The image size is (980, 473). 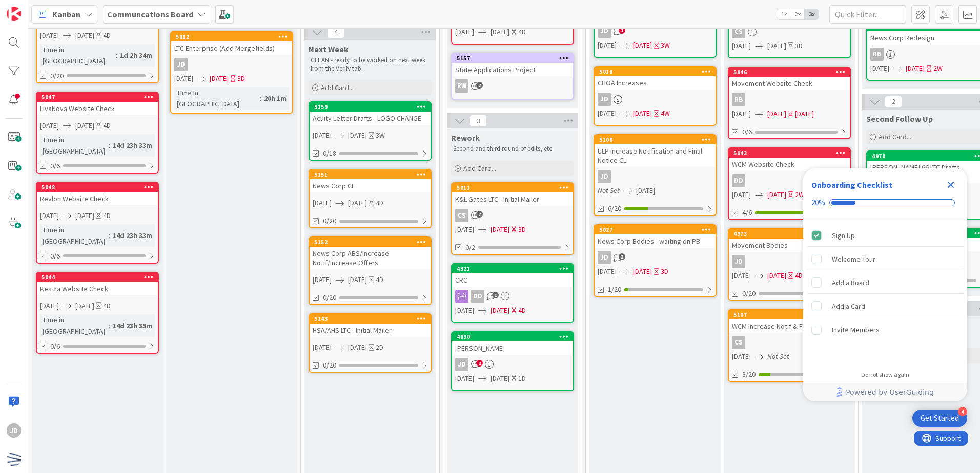 What do you see at coordinates (790, 79) in the screenshot?
I see `div: 5046Movement Website Check` at bounding box center [790, 79].